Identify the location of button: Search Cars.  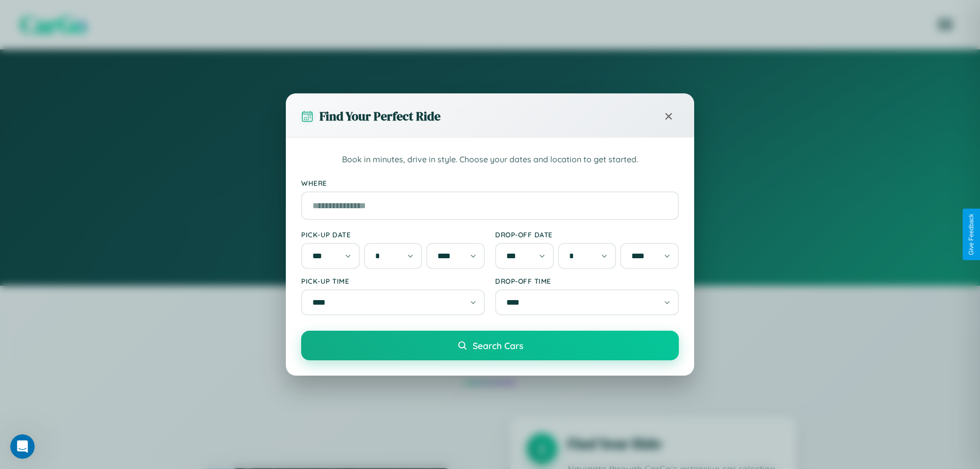
(490, 346).